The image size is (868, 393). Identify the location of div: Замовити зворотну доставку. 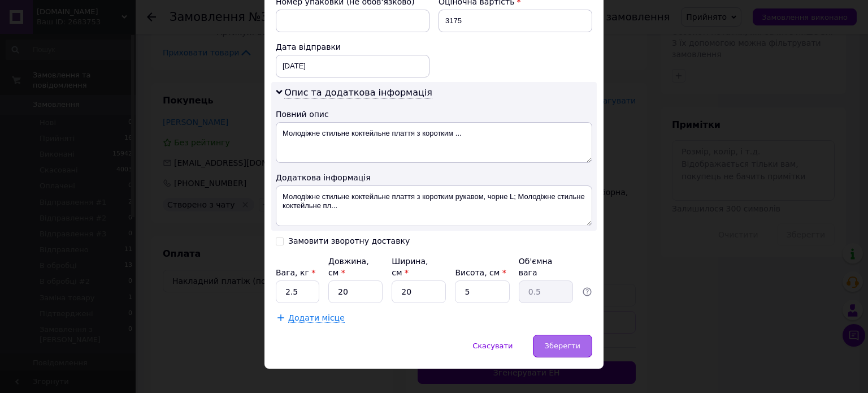
(349, 241).